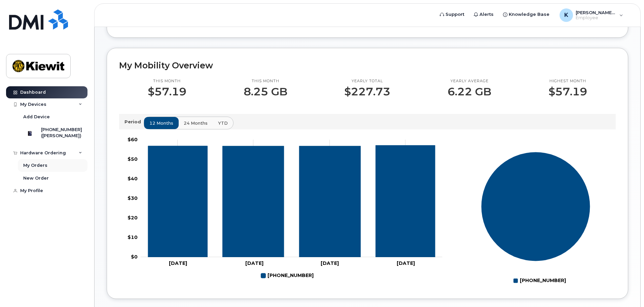 Image resolution: width=644 pixels, height=307 pixels. What do you see at coordinates (483, 14) in the screenshot?
I see `a: Alerts` at bounding box center [483, 14].